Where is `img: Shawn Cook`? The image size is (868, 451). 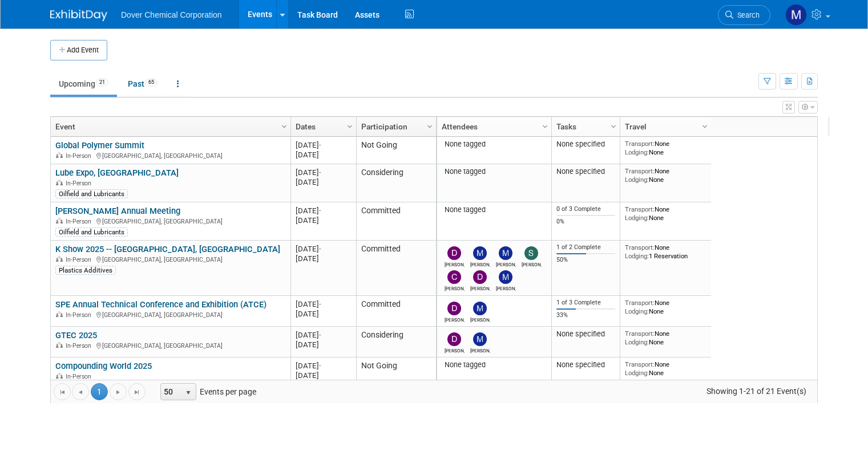 img: Shawn Cook is located at coordinates (532, 253).